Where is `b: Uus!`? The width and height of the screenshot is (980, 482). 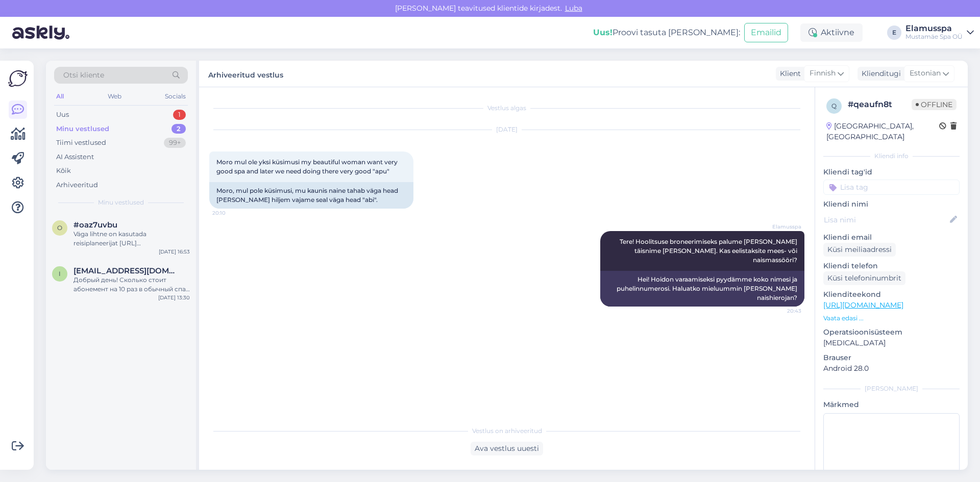
b: Uus! is located at coordinates (603, 32).